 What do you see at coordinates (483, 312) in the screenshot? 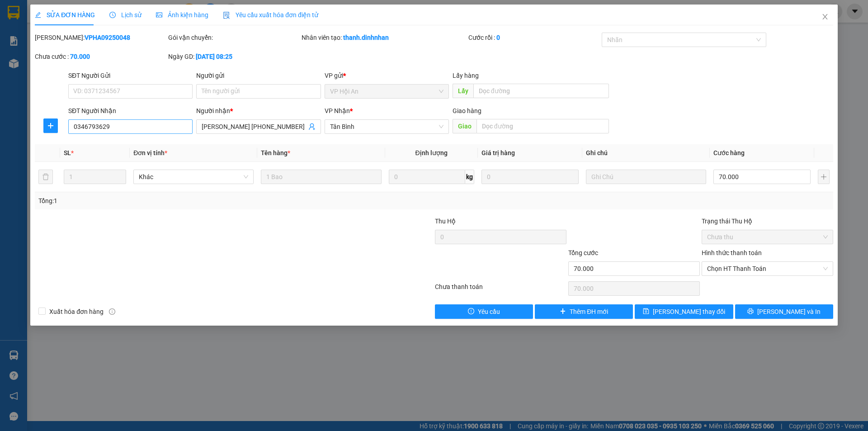
I see `button: exclamation-circleYêu cầu` at bounding box center [483, 312].